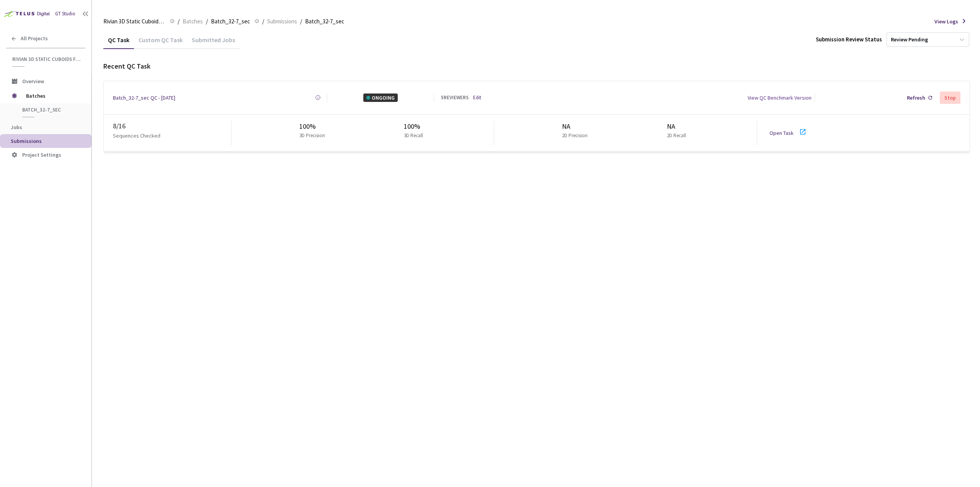 The height and width of the screenshot is (487, 980). Describe the element at coordinates (676, 135) in the screenshot. I see `p: 2D Recall` at that location.